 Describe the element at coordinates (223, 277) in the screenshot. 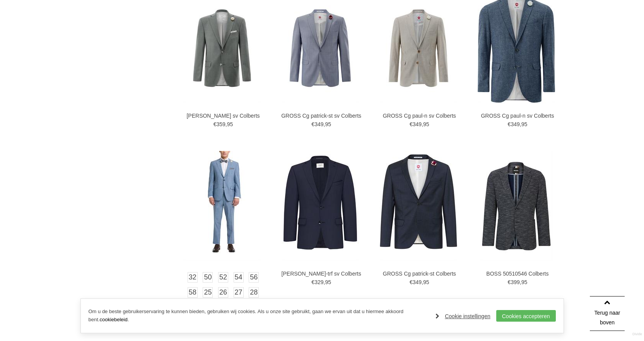

I see `a: 52` at that location.